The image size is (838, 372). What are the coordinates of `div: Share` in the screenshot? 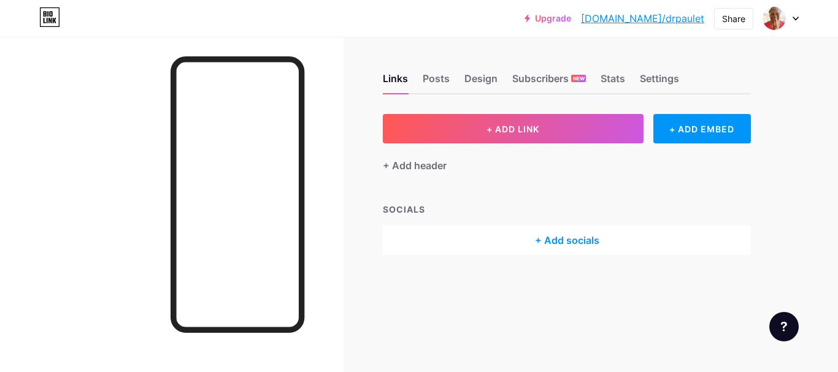 It's located at (733, 18).